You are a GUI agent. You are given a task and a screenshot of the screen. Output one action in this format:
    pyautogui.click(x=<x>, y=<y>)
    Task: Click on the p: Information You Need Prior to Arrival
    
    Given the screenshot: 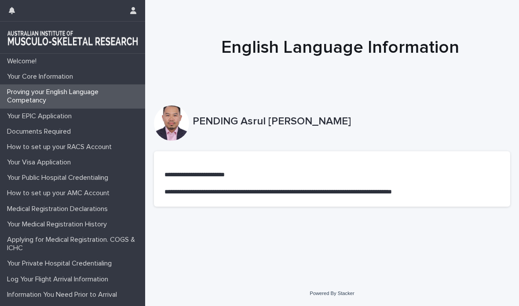 What is the action you would take?
    pyautogui.click(x=64, y=295)
    